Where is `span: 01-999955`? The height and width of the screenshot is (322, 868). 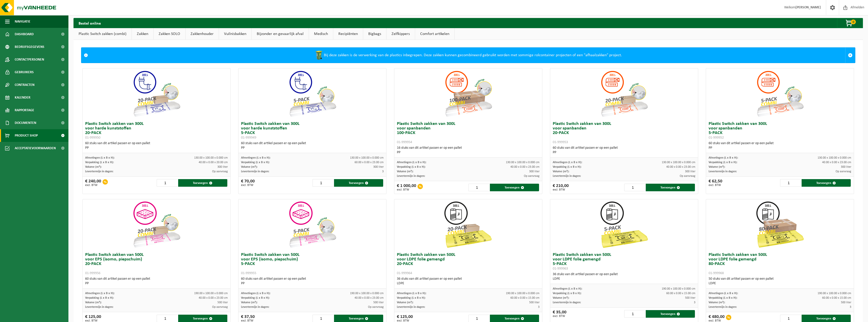 span: 01-999955 is located at coordinates (248, 273).